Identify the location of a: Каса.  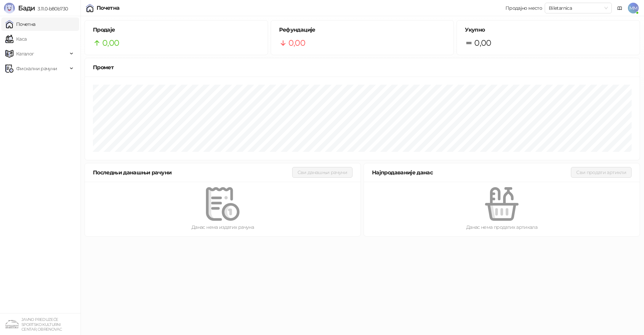
(15, 39).